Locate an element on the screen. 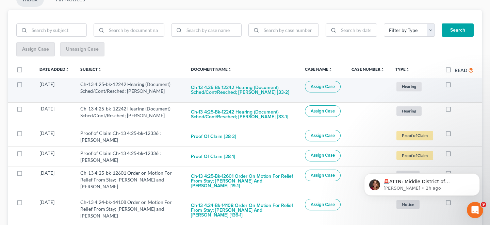 The image size is (490, 225). button: Proof of Claim [28-2] is located at coordinates (213, 137).